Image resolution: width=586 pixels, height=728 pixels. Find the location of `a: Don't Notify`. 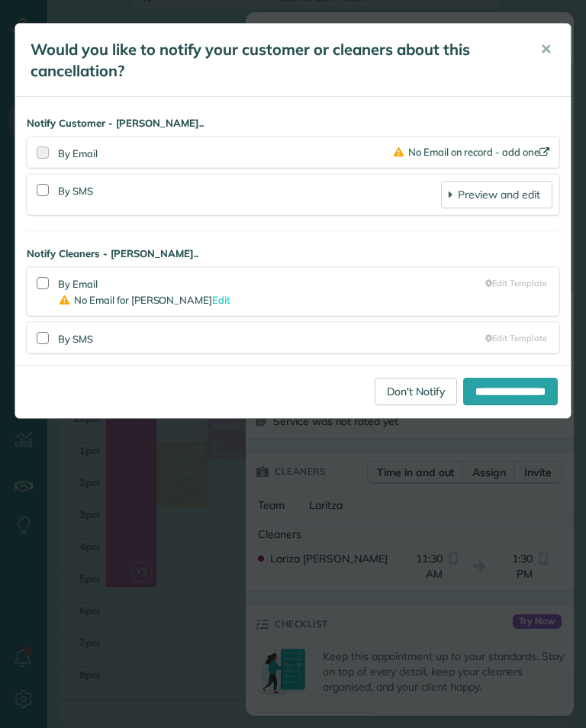

a: Don't Notify is located at coordinates (416, 392).